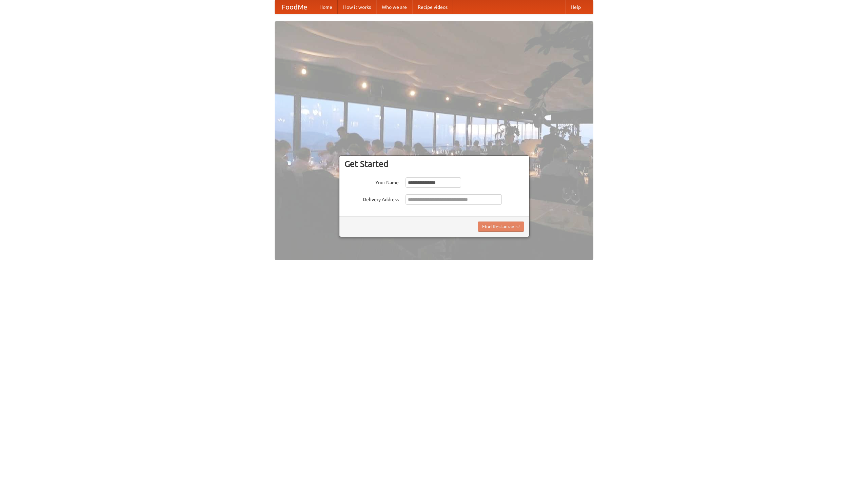  I want to click on a: Recipe videos, so click(432, 7).